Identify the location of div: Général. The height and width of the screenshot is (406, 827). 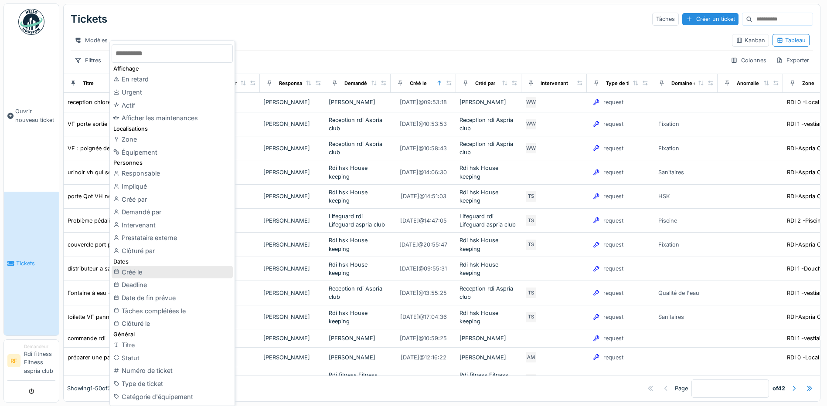
(172, 334).